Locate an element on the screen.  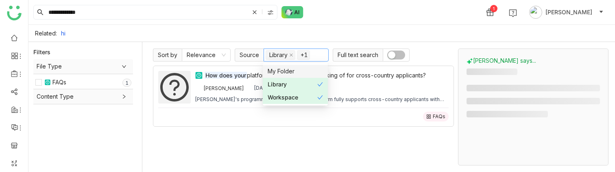
div: Workspace is located at coordinates (293, 97).